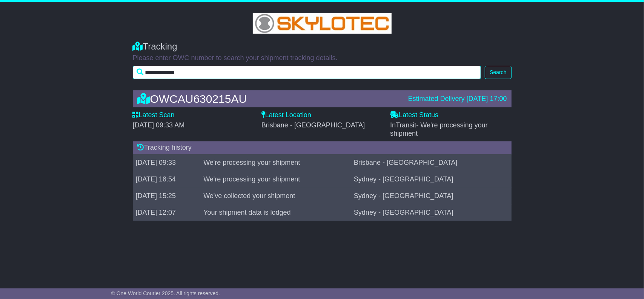 This screenshot has height=299, width=644. Describe the element at coordinates (498, 72) in the screenshot. I see `button: Search` at that location.